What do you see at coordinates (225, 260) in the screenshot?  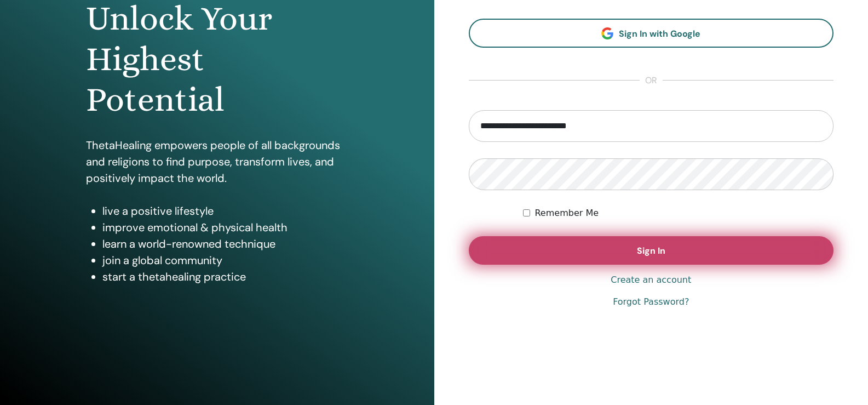 I see `li: join a global community` at bounding box center [225, 260].